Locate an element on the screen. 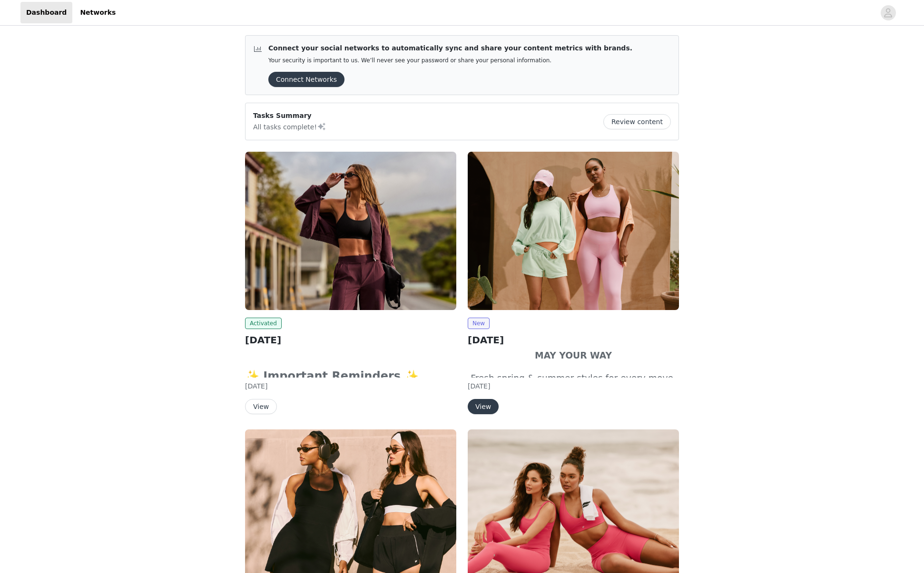 Image resolution: width=924 pixels, height=573 pixels. button: Connect Networks is located at coordinates (306, 80).